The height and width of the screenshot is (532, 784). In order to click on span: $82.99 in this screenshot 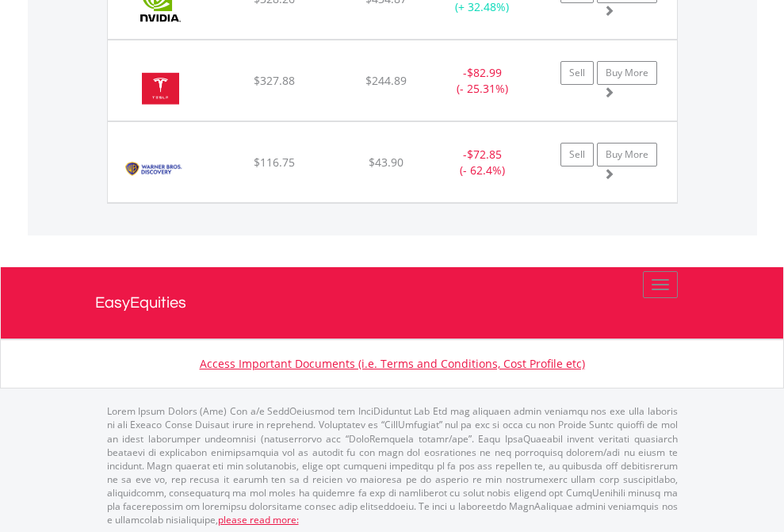, I will do `click(485, 72)`.